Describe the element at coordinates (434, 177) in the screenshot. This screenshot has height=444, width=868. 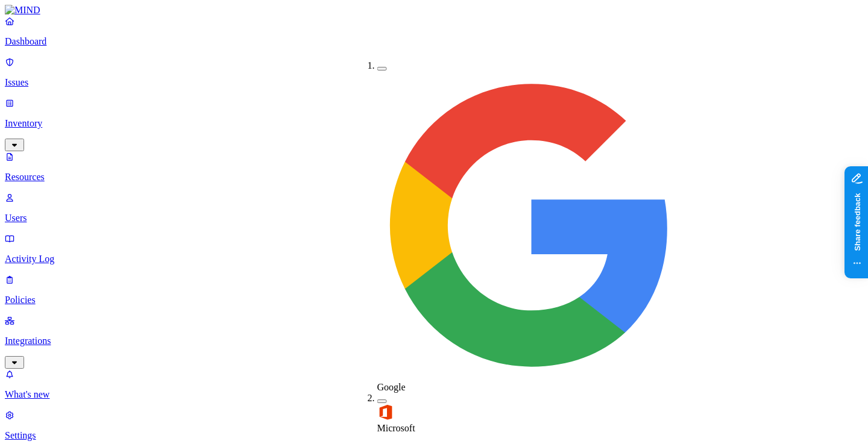
I see `p: Resources` at that location.